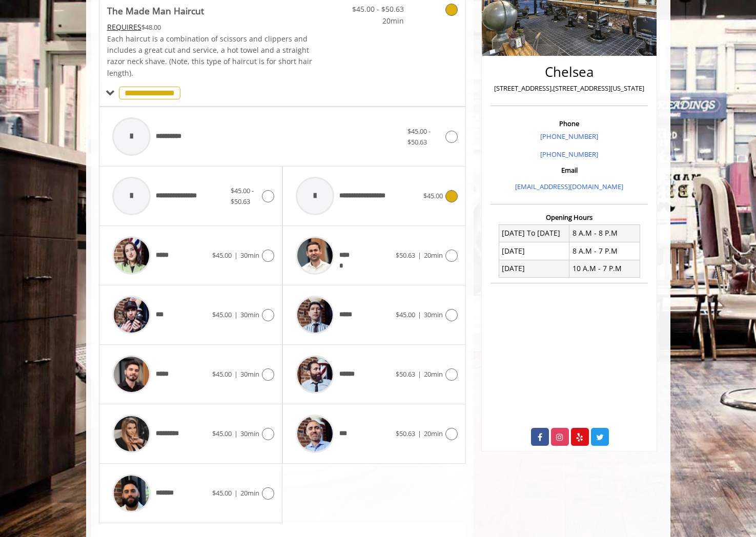 Image resolution: width=756 pixels, height=537 pixels. What do you see at coordinates (605, 233) in the screenshot?
I see `td: 8 A.M - 8 P.M` at bounding box center [605, 233].